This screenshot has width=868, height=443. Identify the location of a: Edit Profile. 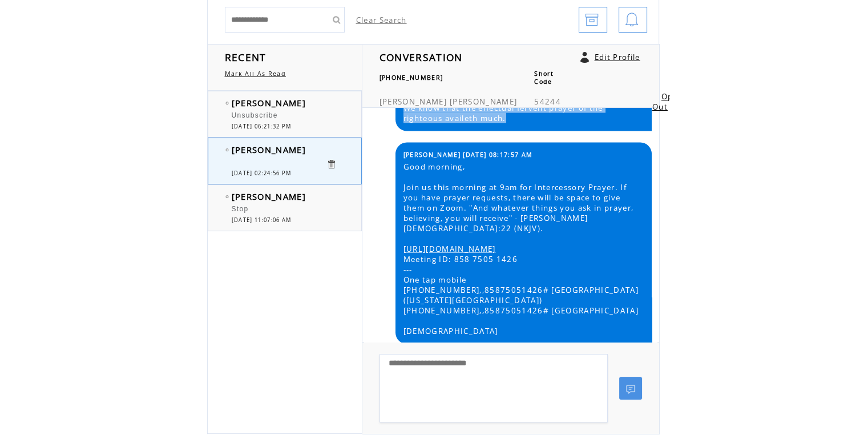
(617, 57).